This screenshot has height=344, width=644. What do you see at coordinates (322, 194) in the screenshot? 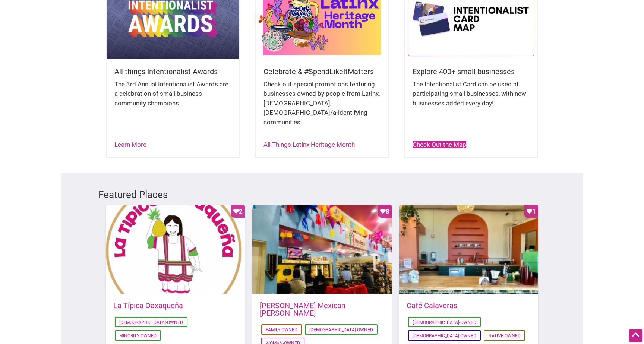
I see `h3: Featured Places` at bounding box center [322, 194].